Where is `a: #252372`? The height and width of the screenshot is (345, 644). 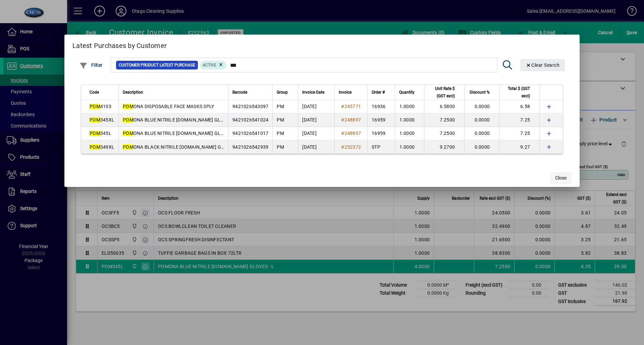 a: #252372 is located at coordinates (351, 147).